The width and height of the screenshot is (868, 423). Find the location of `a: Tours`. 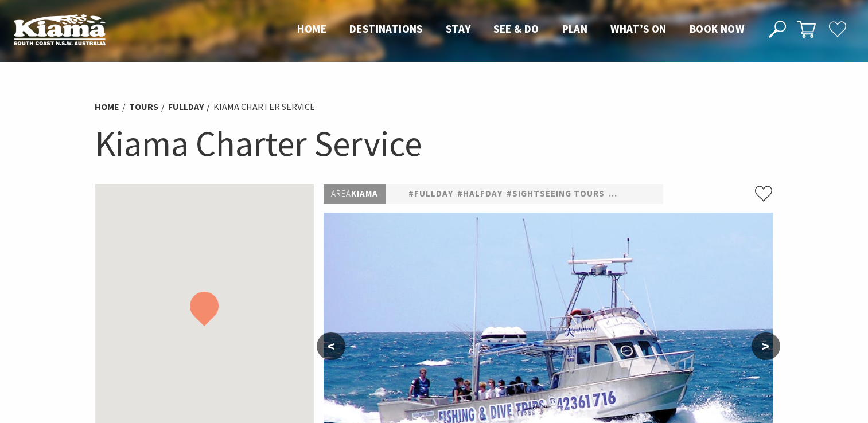

a: Tours is located at coordinates (143, 107).